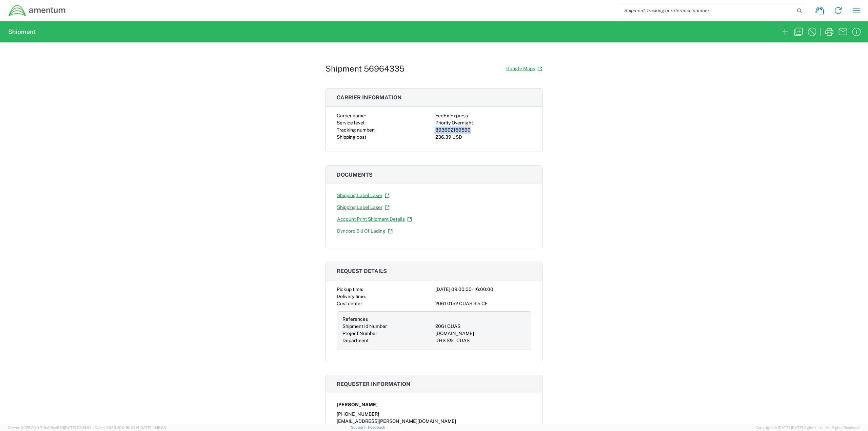 This screenshot has width=868, height=431. I want to click on span: Carrier name:, so click(351, 116).